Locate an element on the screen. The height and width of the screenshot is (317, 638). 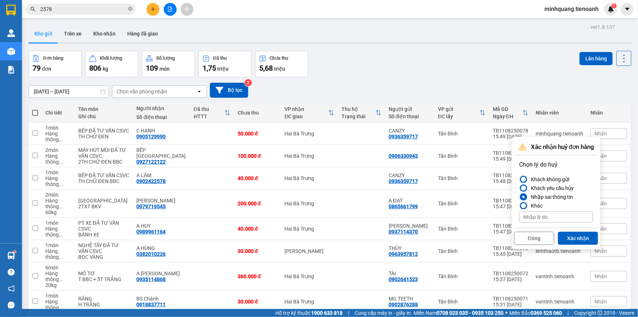
div: TB1108250073 is located at coordinates (511, 248).